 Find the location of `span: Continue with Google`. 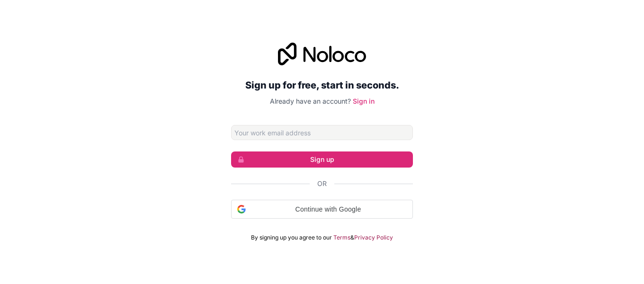

span: Continue with Google is located at coordinates (328, 209).